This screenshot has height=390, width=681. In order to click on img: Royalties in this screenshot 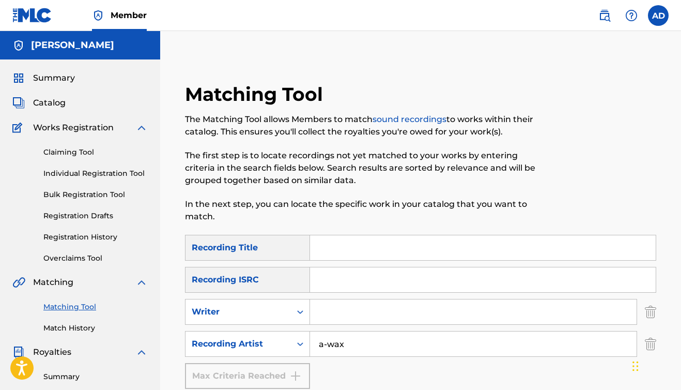, I will do `click(19, 352)`.